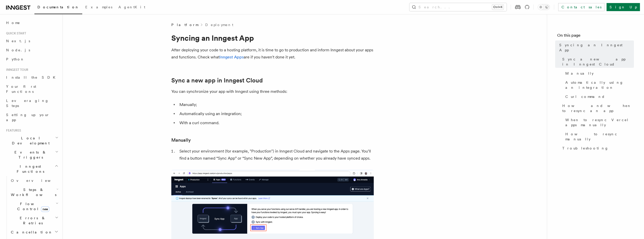 The image size is (644, 239). Describe the element at coordinates (32, 89) in the screenshot. I see `a: Your first Functions` at that location.